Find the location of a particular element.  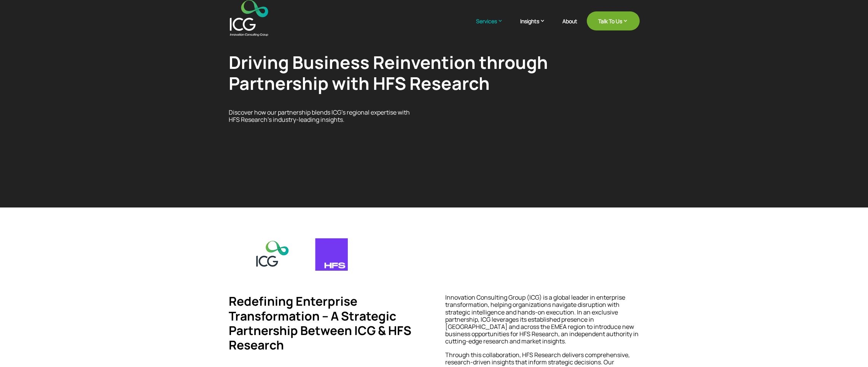

a: Insights is located at coordinates (536, 27).